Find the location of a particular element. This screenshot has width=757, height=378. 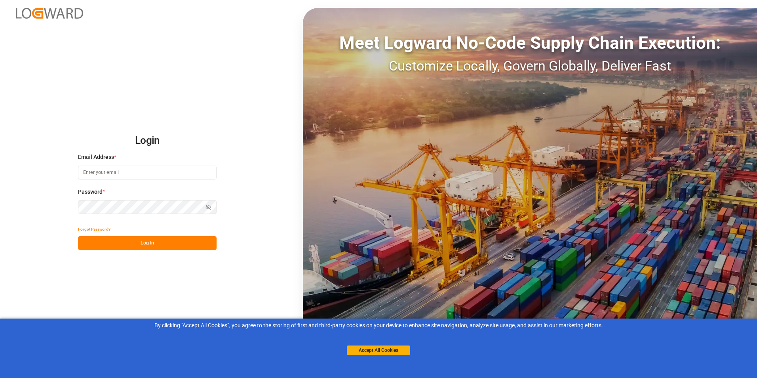

div: By clicking "Accept All Cookies”, you agree to the storing of first and third-party cookies on yo... is located at coordinates (379, 325).